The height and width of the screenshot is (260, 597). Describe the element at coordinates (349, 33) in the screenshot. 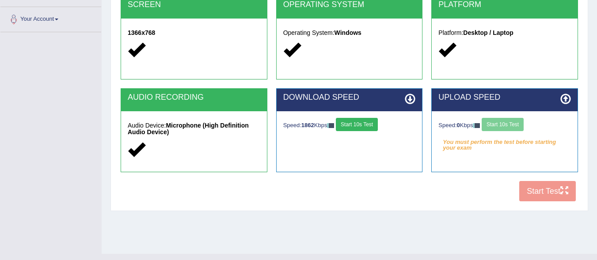

I see `h5: Operating System:` at that location.